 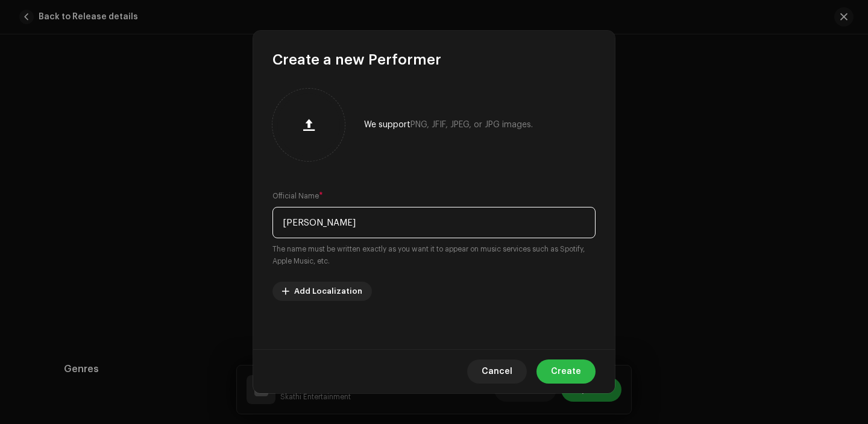 What do you see at coordinates (472, 125) in the screenshot?
I see `span: PNG, JFIF, JPEG, or JPG images.` at bounding box center [472, 125].